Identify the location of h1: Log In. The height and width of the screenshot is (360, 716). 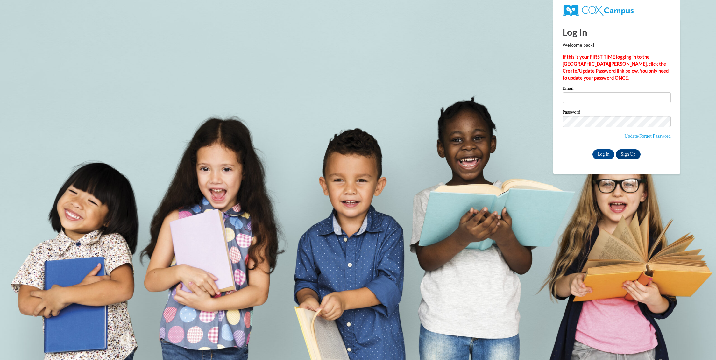
(616, 32).